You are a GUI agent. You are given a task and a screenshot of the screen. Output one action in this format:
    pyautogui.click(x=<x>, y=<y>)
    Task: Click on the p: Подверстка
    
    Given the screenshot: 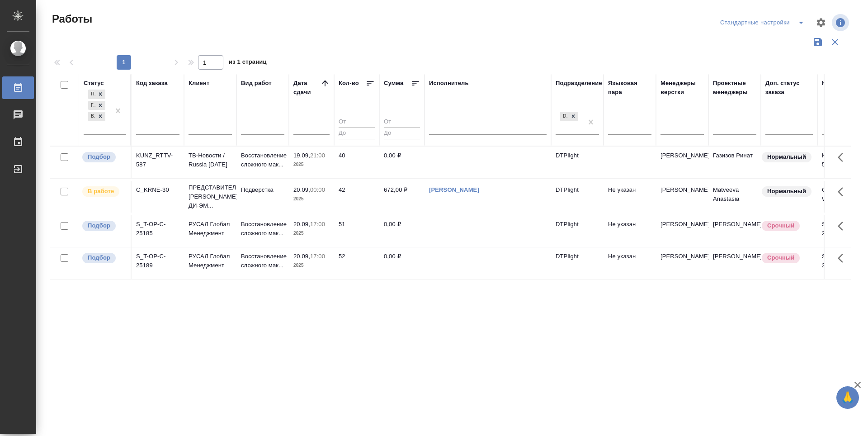 What is the action you would take?
    pyautogui.click(x=262, y=190)
    